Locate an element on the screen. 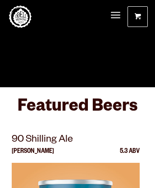 The height and width of the screenshot is (188, 155). p: 5.3 ABV is located at coordinates (130, 156).